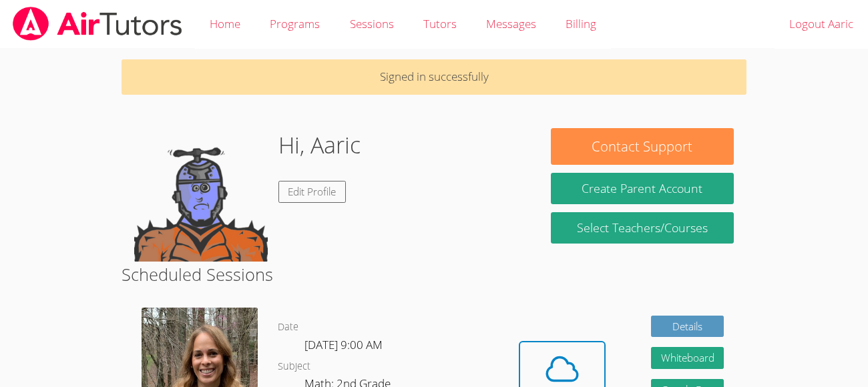 The width and height of the screenshot is (868, 387). What do you see at coordinates (294, 367) in the screenshot?
I see `dt: Subject` at bounding box center [294, 367].